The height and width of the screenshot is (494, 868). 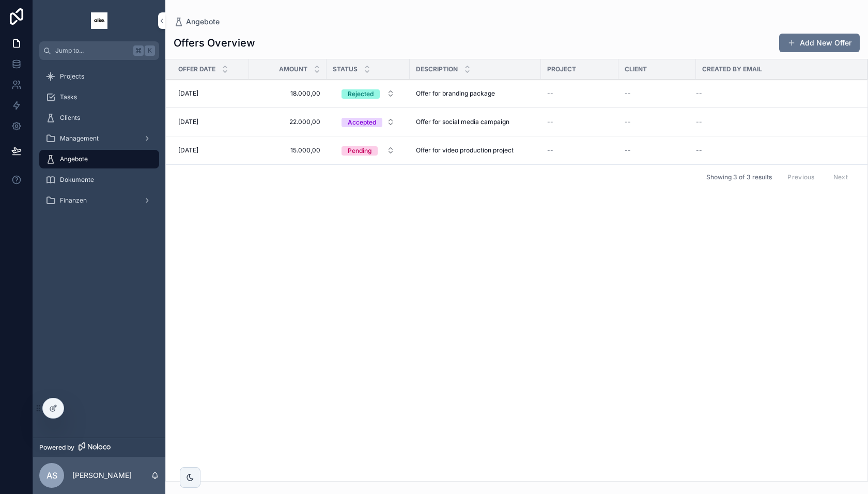 I want to click on div: Rejected, so click(x=361, y=94).